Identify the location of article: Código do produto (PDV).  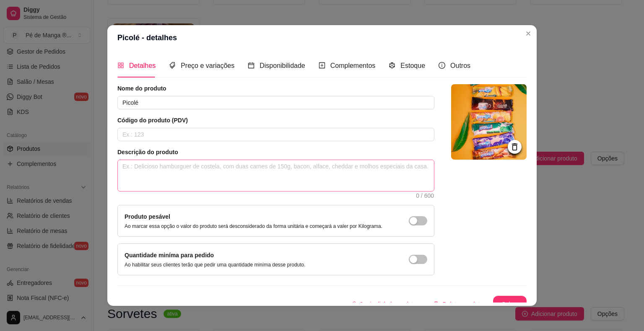
(276, 120).